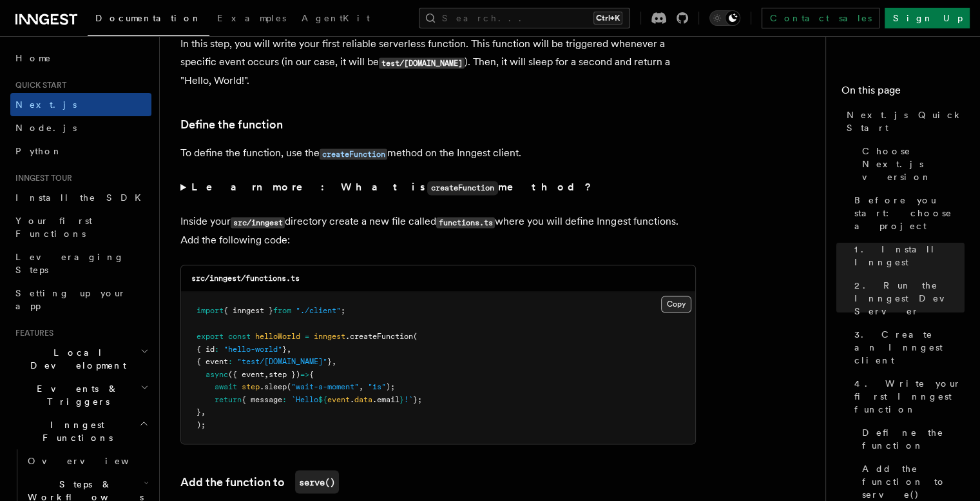  Describe the element at coordinates (274, 386) in the screenshot. I see `span: .sleep` at that location.